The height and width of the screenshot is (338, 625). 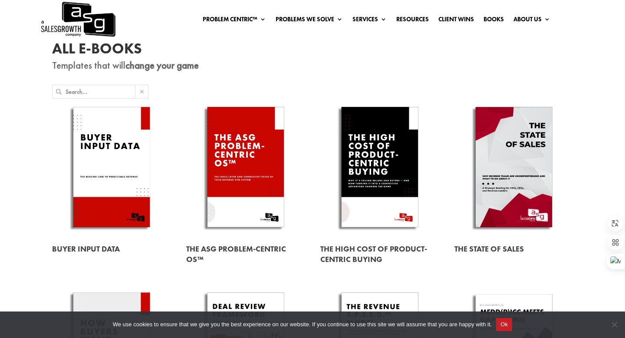 What do you see at coordinates (302, 324) in the screenshot?
I see `span: We use cookies to ensure that we give you the best experience on our website. If you continue to ...` at bounding box center [302, 324].